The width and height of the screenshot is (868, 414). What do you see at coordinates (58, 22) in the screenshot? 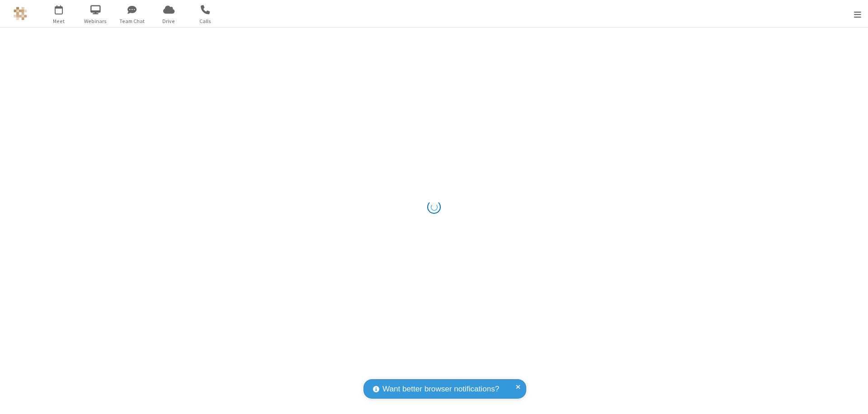
I see `span: Meet` at bounding box center [58, 22].